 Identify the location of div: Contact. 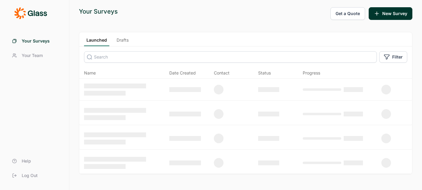
(222, 73).